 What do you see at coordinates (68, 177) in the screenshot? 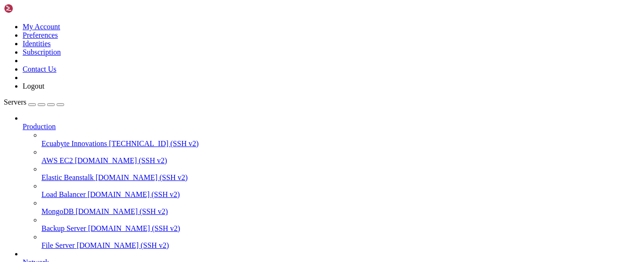
I see `span: Elastic Beanstalk` at bounding box center [68, 177].